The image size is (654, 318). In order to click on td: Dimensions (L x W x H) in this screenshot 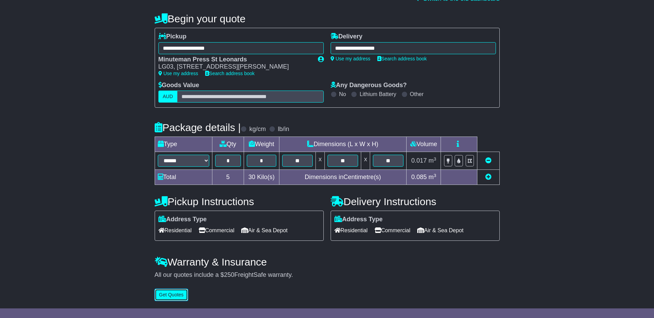, I will do `click(342, 145)`.